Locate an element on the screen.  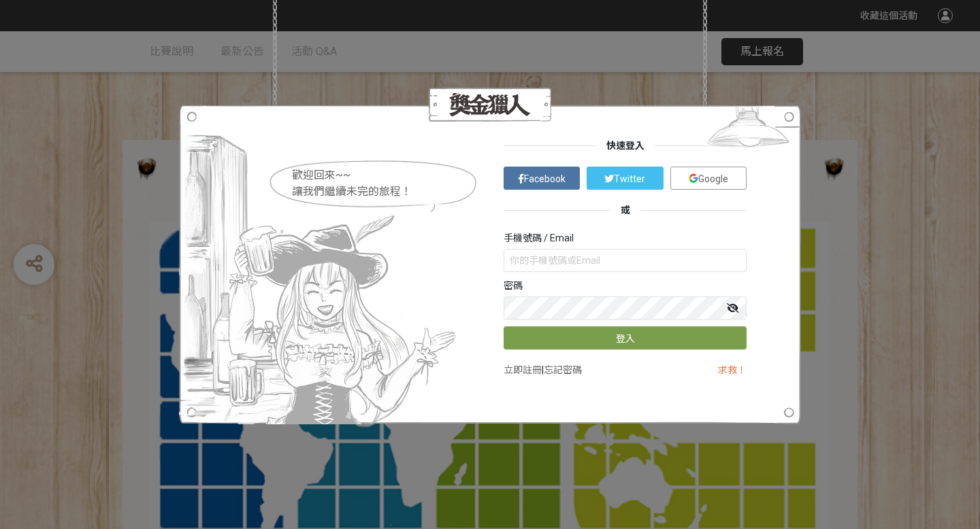
img: Light is located at coordinates (748, 130).